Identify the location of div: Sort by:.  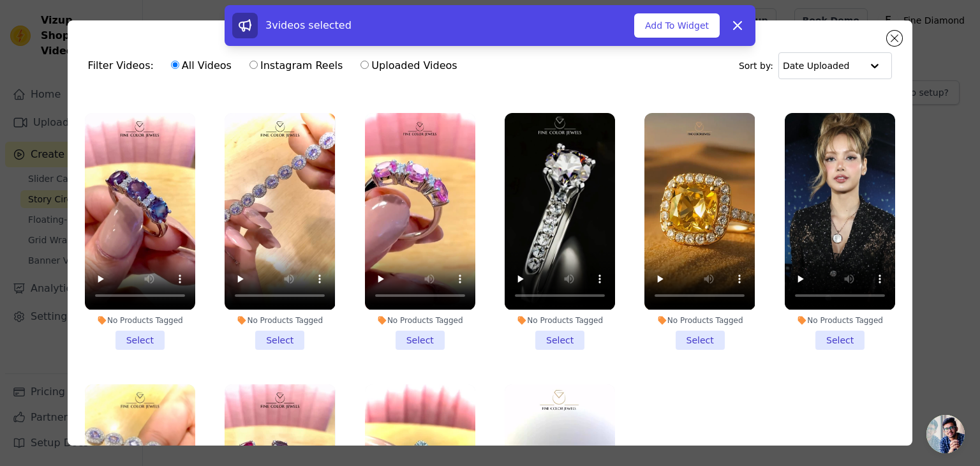
(815, 66).